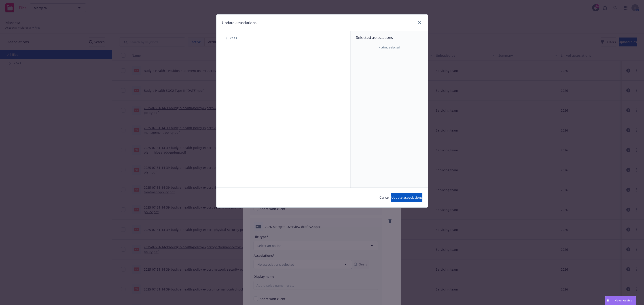 This screenshot has width=644, height=305. I want to click on span: Cancel, so click(385, 197).